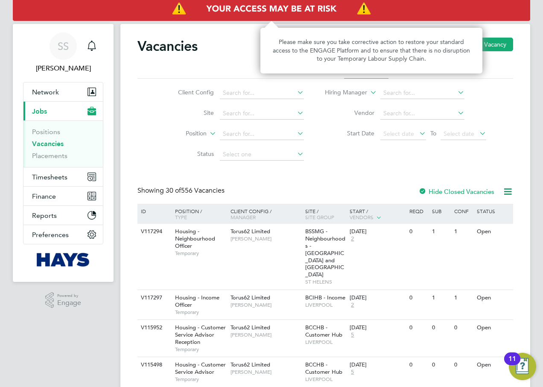  What do you see at coordinates (522, 366) in the screenshot?
I see `button: Open Resource Center, 11 new notifications` at bounding box center [522, 366].